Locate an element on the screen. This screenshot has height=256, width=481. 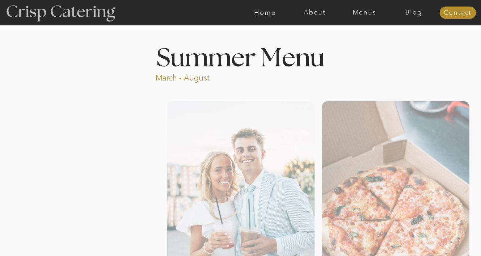
p: March - August is located at coordinates (205, 76).